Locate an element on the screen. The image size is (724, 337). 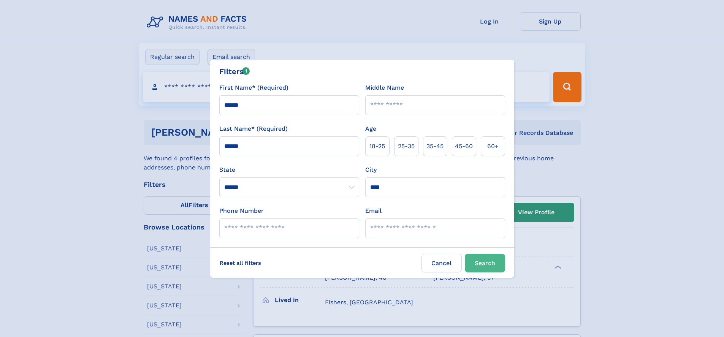
span: 60+ is located at coordinates (493, 146).